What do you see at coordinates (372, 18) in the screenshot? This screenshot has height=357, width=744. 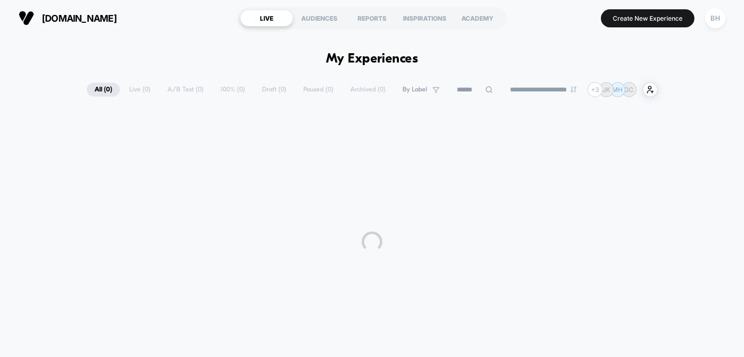 I see `div: REPORTS` at bounding box center [372, 18].